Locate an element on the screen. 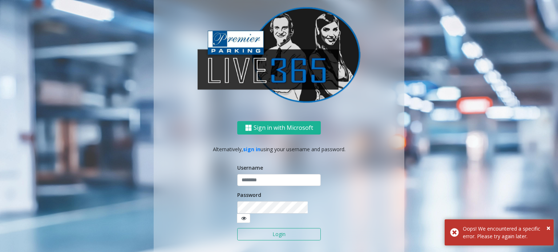 This screenshot has width=558, height=252. label: Username is located at coordinates (250, 168).